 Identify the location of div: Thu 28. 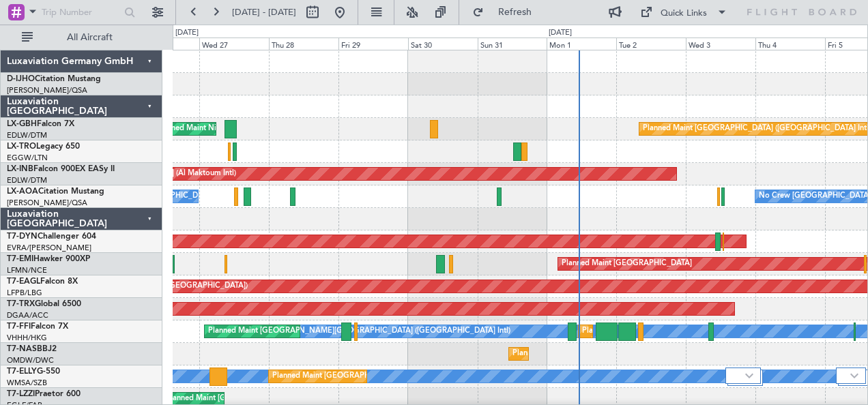
(304, 43).